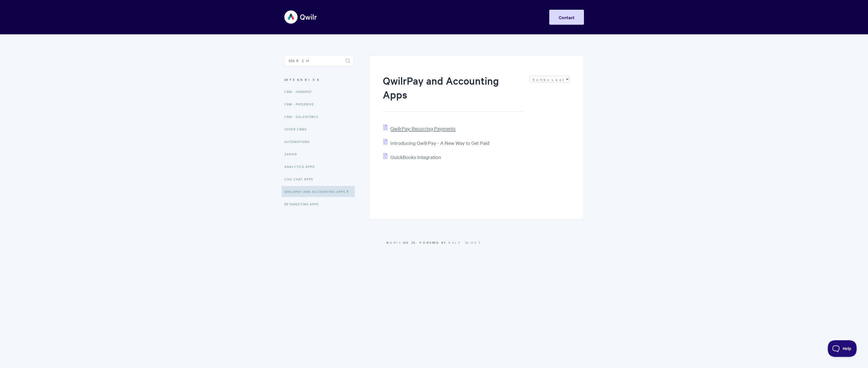 Image resolution: width=868 pixels, height=368 pixels. What do you see at coordinates (319, 80) in the screenshot?
I see `h3: Categories` at bounding box center [319, 80].